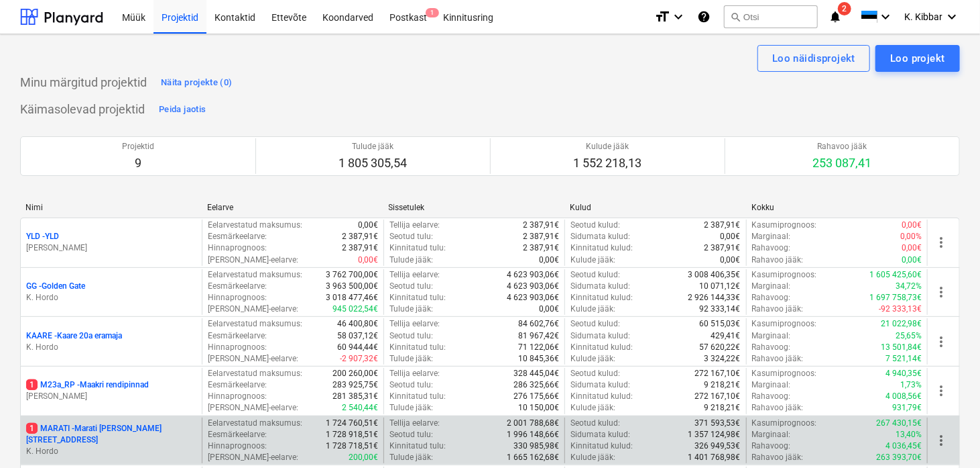  Describe the element at coordinates (655, 207) in the screenshot. I see `div: Kulud` at that location.